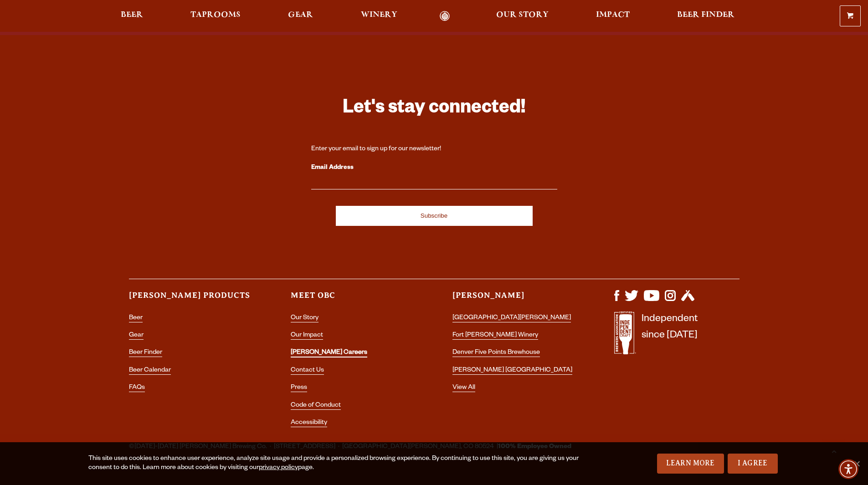 The height and width of the screenshot is (485, 868). Describe the element at coordinates (434, 168) in the screenshot. I see `label: Email Address` at that location.